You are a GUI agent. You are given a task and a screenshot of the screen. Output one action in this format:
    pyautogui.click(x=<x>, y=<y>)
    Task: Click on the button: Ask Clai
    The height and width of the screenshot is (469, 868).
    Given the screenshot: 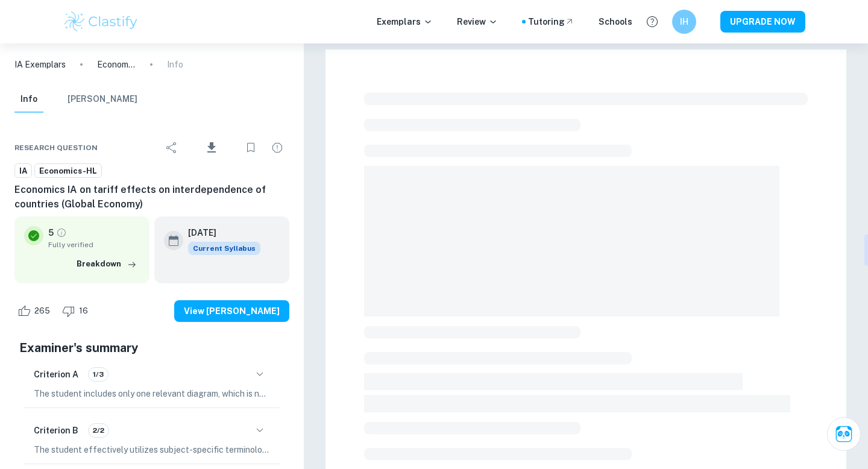 What is the action you would take?
    pyautogui.click(x=844, y=434)
    